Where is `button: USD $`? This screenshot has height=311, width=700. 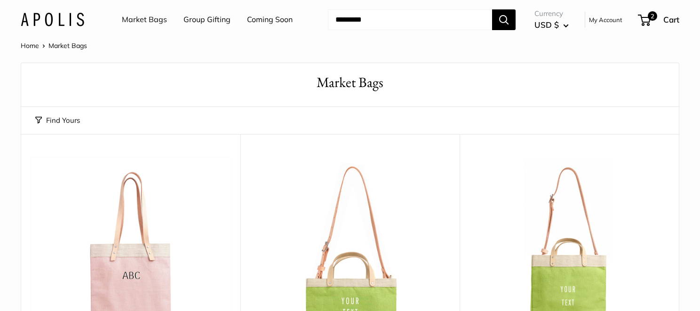 button: USD $ is located at coordinates (552, 25).